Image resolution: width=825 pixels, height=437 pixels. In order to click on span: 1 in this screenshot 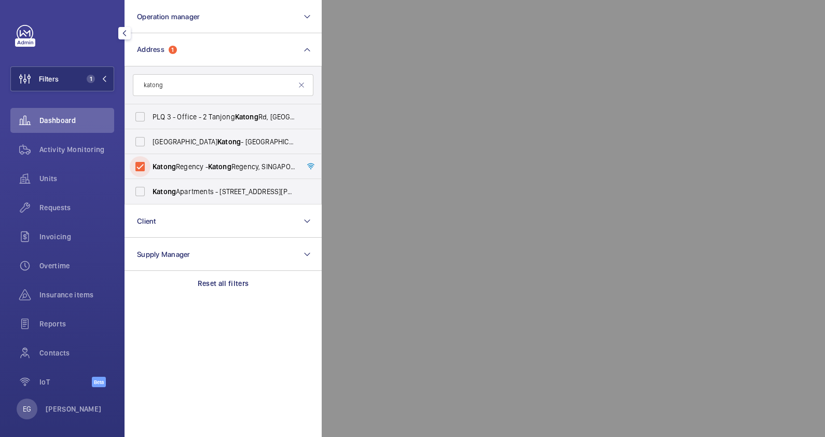, I will do `click(91, 79)`.